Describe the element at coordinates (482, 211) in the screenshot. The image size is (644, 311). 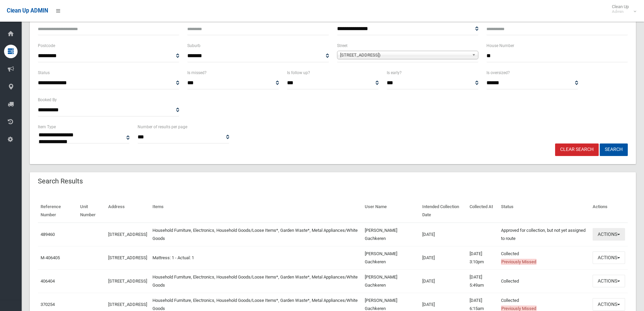
I see `th: Collected At` at that location.